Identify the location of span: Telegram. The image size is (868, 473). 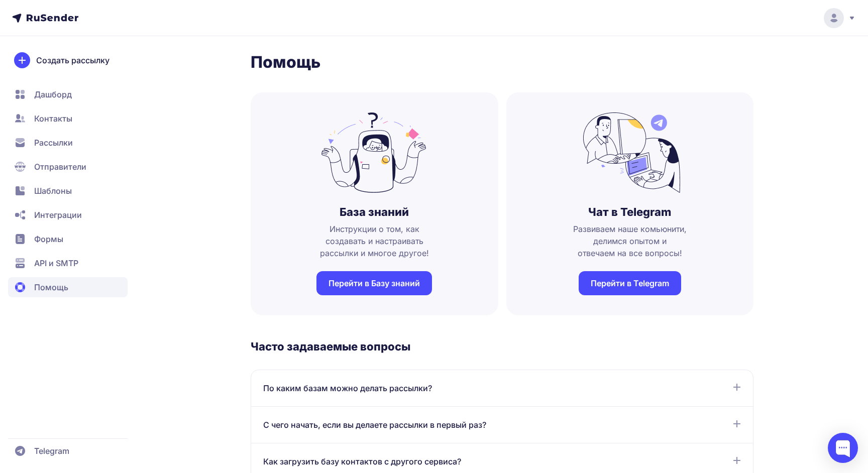
(51, 451).